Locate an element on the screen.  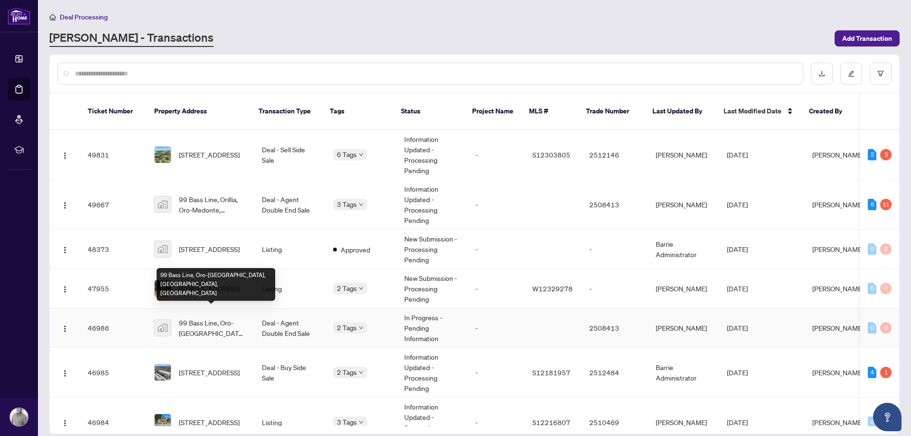
span: download is located at coordinates (822, 74).